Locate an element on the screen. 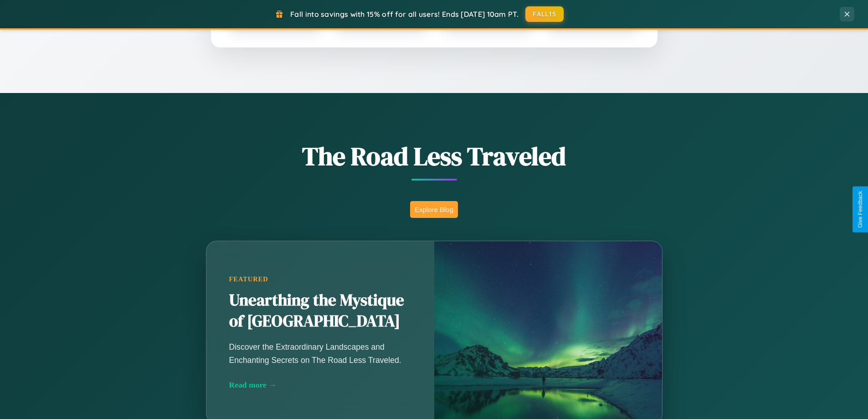 This screenshot has width=868, height=419. h1: The Road Less Traveled is located at coordinates (434, 156).